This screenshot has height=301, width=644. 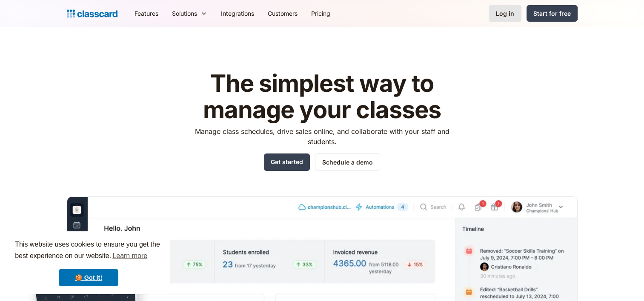 I want to click on a: Integrations, so click(x=238, y=13).